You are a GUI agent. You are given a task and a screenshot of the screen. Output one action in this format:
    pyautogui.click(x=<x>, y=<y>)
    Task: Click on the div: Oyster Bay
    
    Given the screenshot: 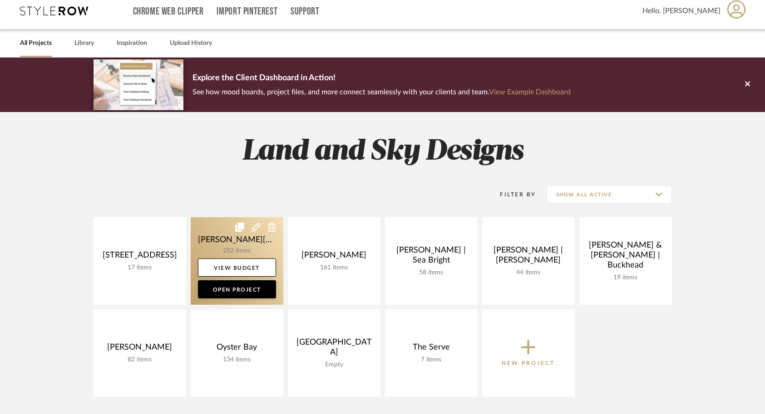 What is the action you would take?
    pyautogui.click(x=237, y=349)
    